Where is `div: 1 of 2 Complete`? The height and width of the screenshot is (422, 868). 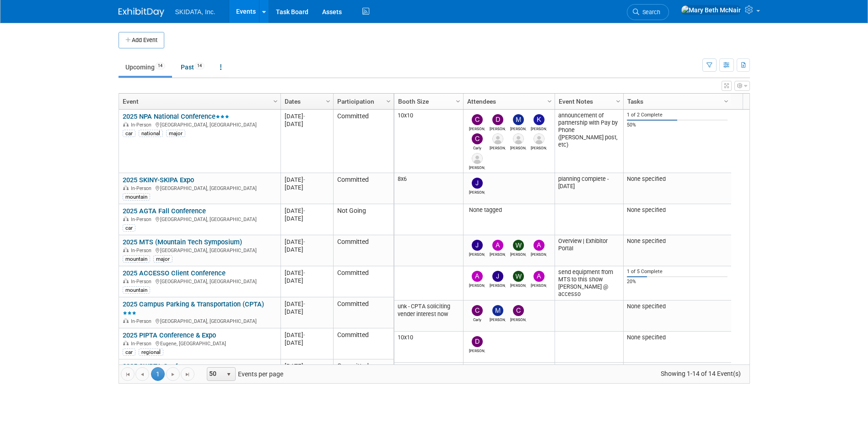 div: 1 of 2 Complete is located at coordinates (677, 115).